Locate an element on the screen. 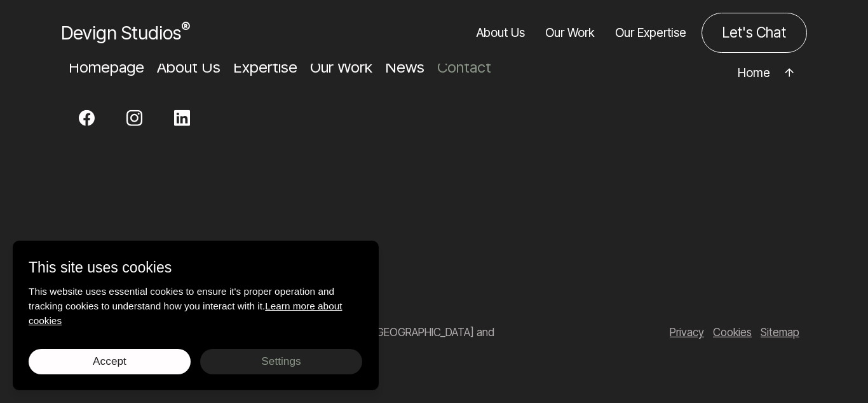 This screenshot has height=403, width=868. a: Devign Studios® Homepage is located at coordinates (125, 32).